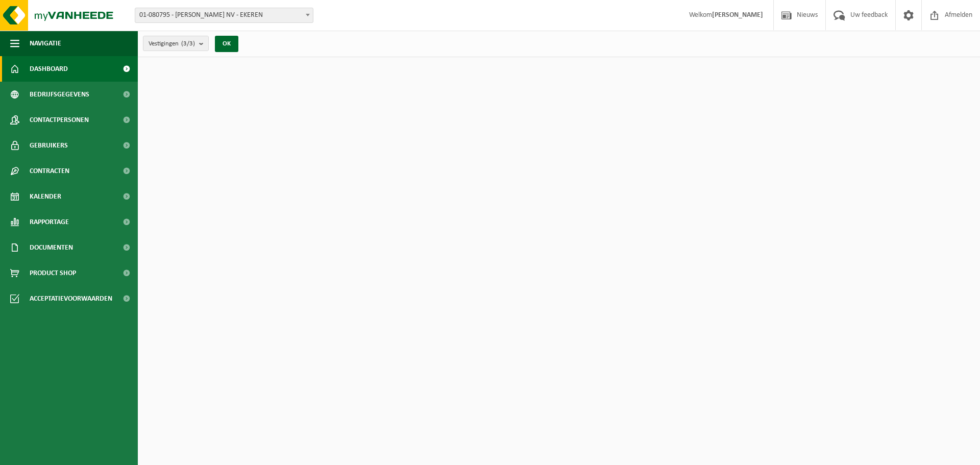  I want to click on span: Vestigingen, so click(171, 44).